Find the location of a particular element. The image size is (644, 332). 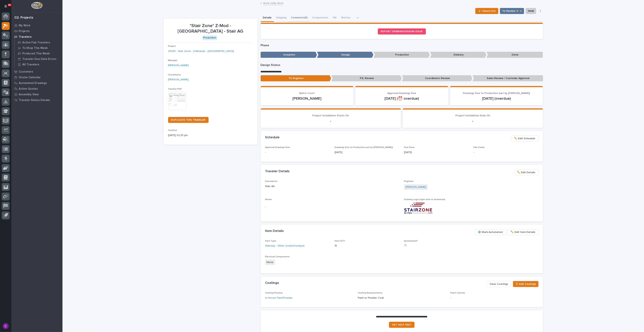

a: Active Quotes is located at coordinates (37, 89).